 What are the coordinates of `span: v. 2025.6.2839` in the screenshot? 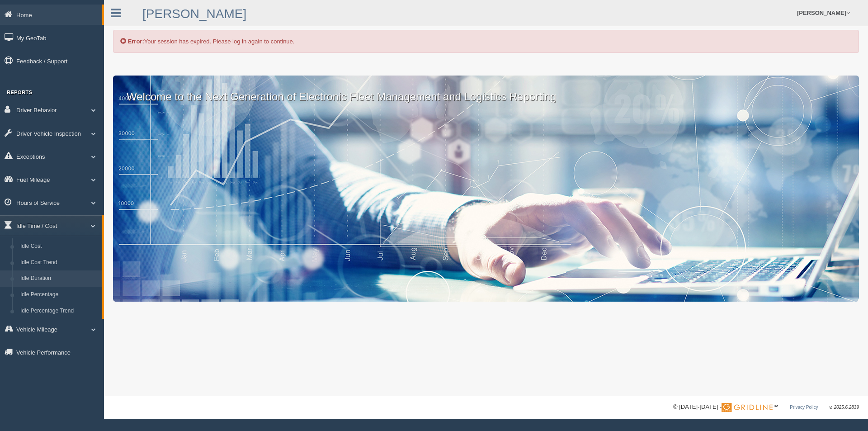 It's located at (845, 407).